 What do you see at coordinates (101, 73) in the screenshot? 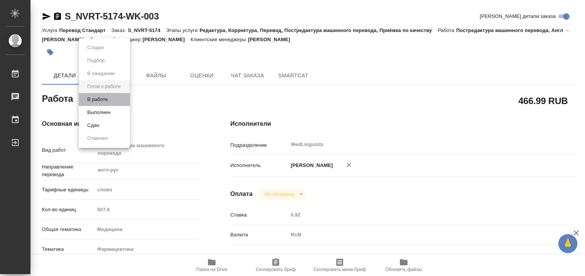
I see `button: В ожидании` at bounding box center [101, 73].